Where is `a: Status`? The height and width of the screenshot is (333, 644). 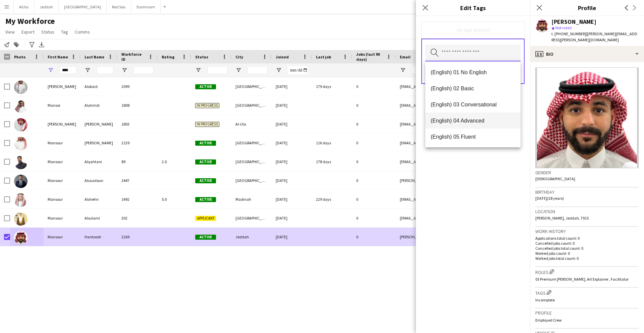 a: Status is located at coordinates (48, 32).